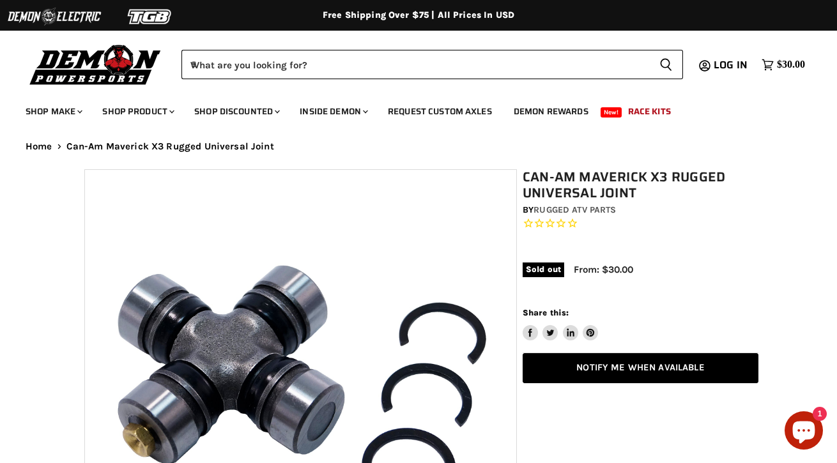 The image size is (837, 463). What do you see at coordinates (560, 324) in the screenshot?
I see `aside: Share this:` at bounding box center [560, 324].